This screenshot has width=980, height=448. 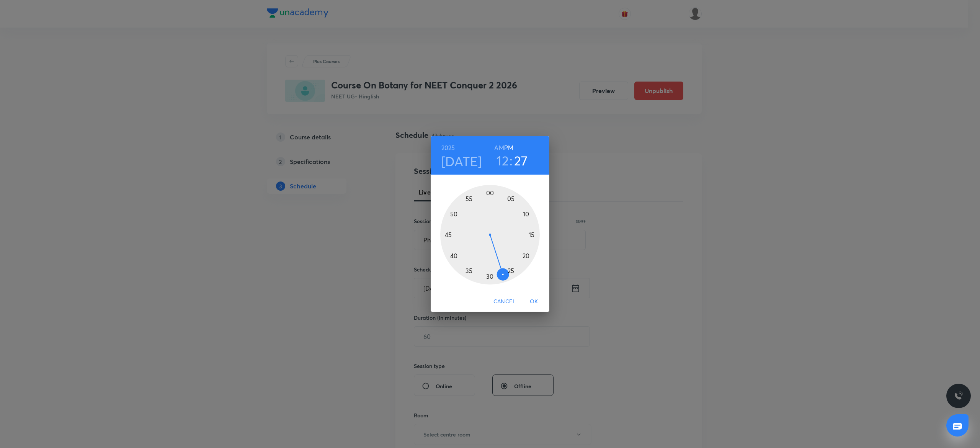 What do you see at coordinates (504, 302) in the screenshot?
I see `span: Cancel` at bounding box center [504, 302].